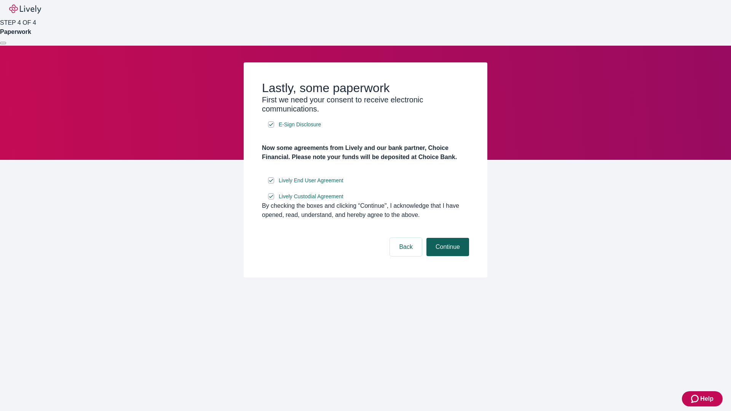 The width and height of the screenshot is (731, 411). Describe the element at coordinates (311, 196) in the screenshot. I see `span: Lively Custodial Agreement` at that location.